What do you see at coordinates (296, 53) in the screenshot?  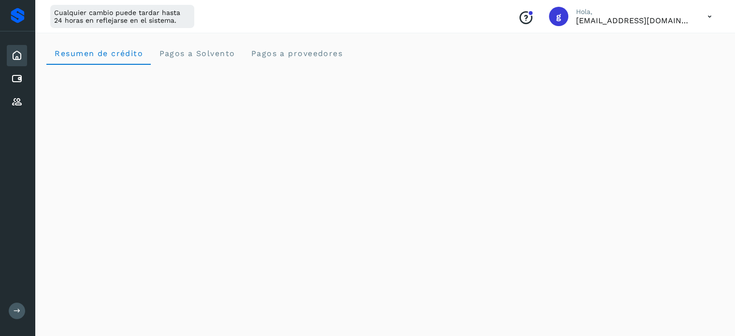 I see `span: Pagos a proveedores` at bounding box center [296, 53].